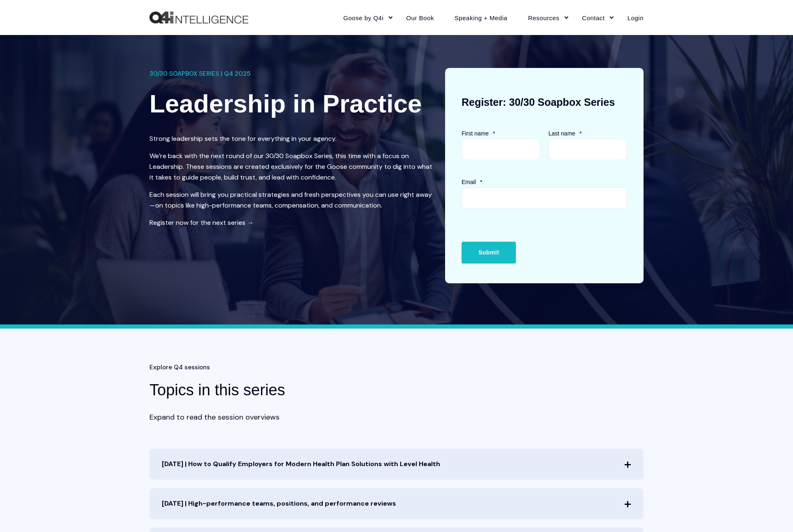  Describe the element at coordinates (562, 134) in the screenshot. I see `span: Last name` at that location.